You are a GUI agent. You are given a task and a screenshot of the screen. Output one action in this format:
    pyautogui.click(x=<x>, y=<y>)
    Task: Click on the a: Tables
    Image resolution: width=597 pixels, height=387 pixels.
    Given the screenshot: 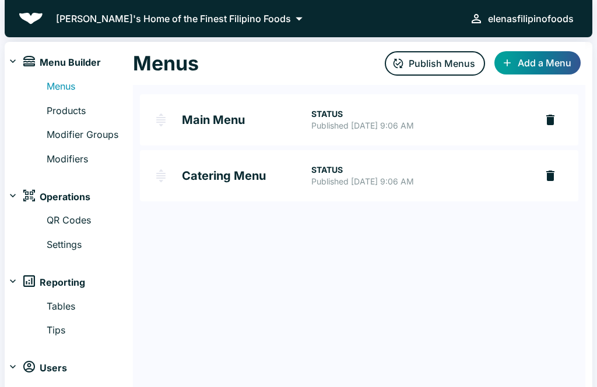 What is the action you would take?
    pyautogui.click(x=90, y=307)
    